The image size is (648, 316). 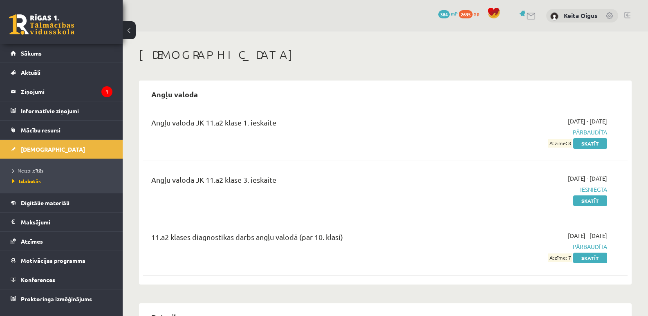 What do you see at coordinates (447, 13) in the screenshot?
I see `a: 384 mP` at bounding box center [447, 13].